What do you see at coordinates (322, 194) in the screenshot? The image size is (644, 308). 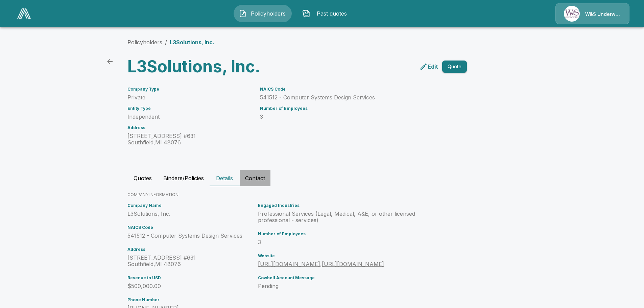 I see `p: COMPANY INFORMATION` at bounding box center [322, 194].